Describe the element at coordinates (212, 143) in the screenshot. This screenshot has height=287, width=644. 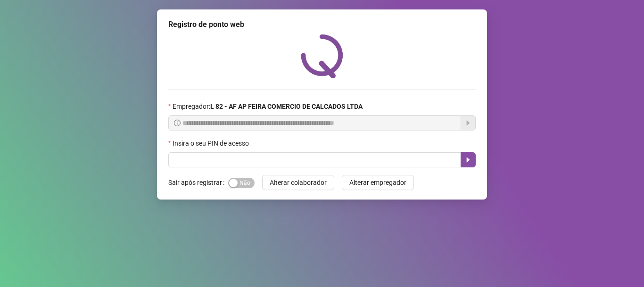
I see `label: Insira o seu PIN de acesso` at that location.